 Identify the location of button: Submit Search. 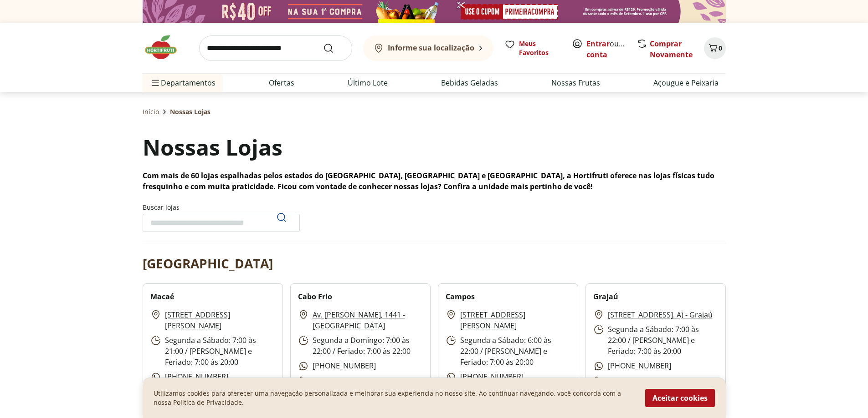
(334, 48).